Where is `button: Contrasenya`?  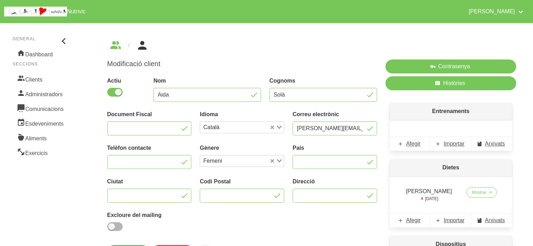
button: Contrasenya is located at coordinates (450, 67).